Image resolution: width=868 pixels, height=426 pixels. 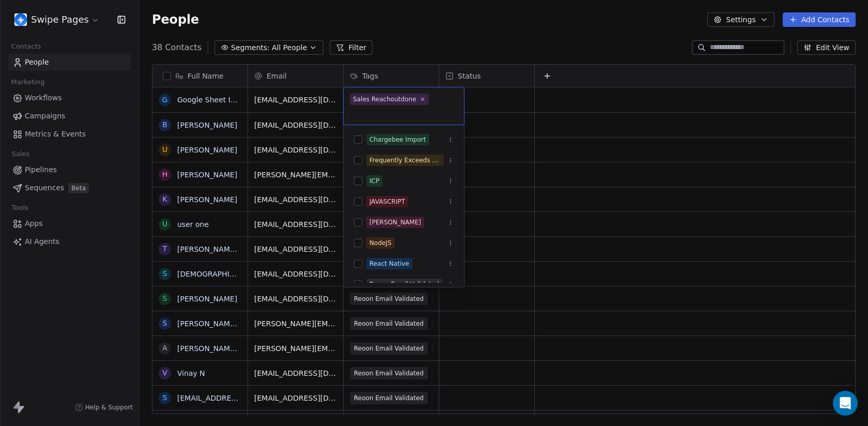 What do you see at coordinates (405, 160) in the screenshot?
I see `div: Frequently Exceeds Limits` at bounding box center [405, 160].